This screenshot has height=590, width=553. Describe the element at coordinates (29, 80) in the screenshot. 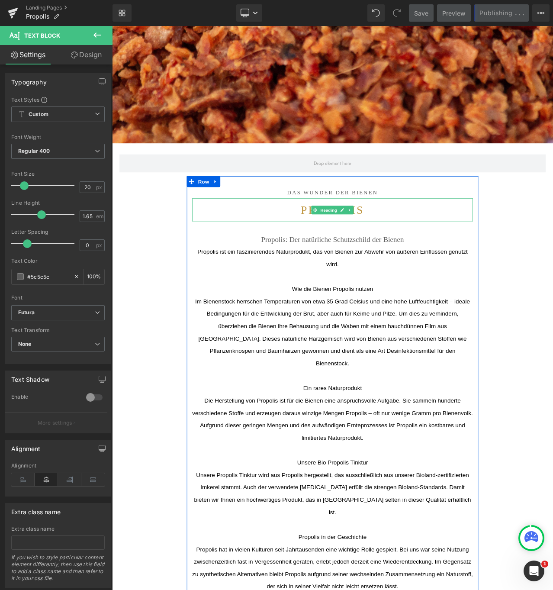

I see `div: Typography` at that location.